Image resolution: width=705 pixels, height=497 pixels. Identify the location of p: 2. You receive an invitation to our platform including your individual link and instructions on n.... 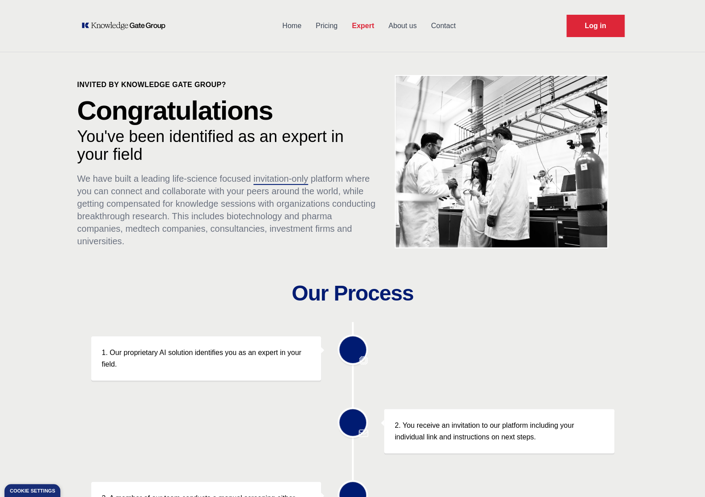
(499, 431).